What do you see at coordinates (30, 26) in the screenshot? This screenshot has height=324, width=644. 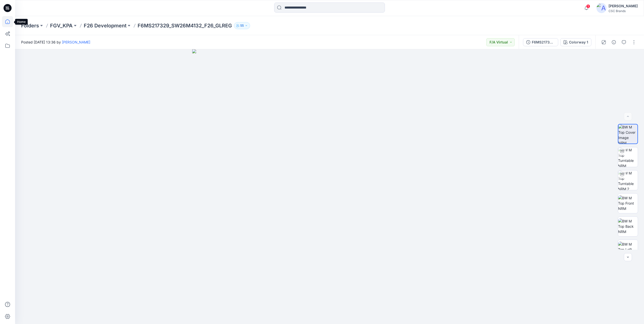 I see `a: Folders` at bounding box center [30, 26].